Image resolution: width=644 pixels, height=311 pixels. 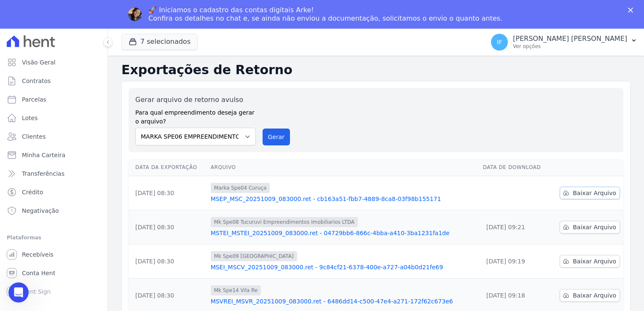 I want to click on a: Recebíveis, so click(x=54, y=255).